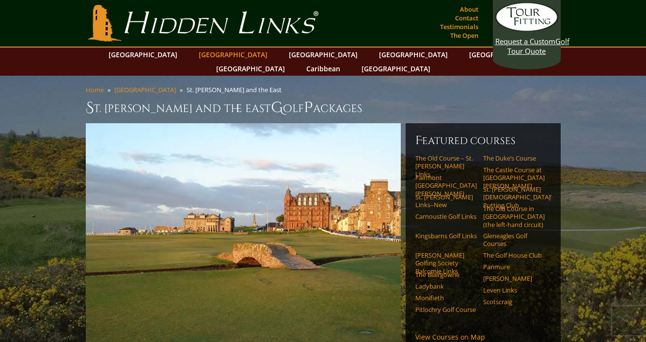 The height and width of the screenshot is (342, 646). I want to click on a: Monifieth, so click(446, 297).